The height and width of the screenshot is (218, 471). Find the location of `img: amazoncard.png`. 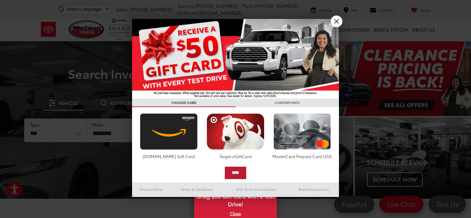

img: amazoncard.png is located at coordinates (169, 132).